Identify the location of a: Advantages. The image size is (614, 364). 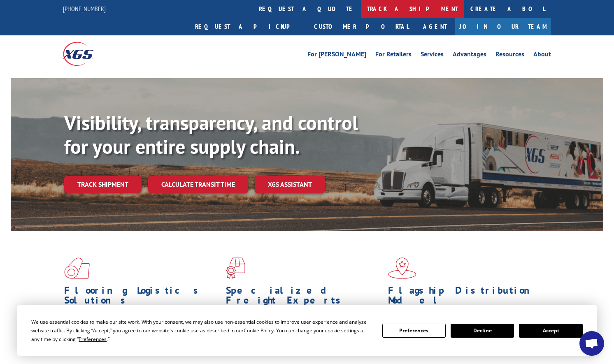
(469, 56).